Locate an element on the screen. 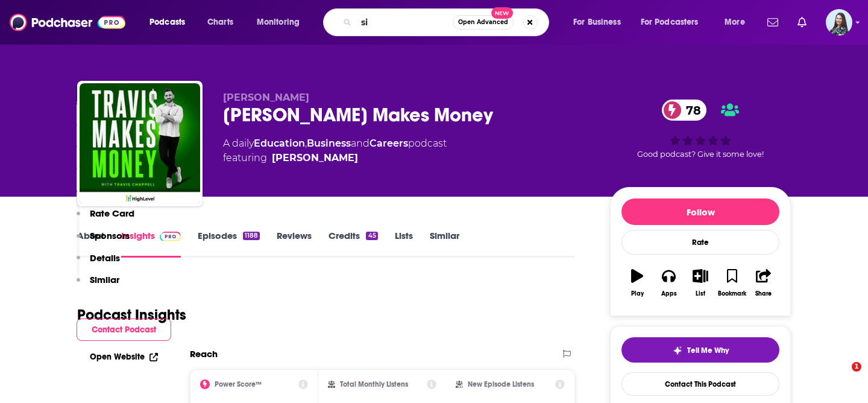 Image resolution: width=868 pixels, height=403 pixels. button: Bookmark is located at coordinates (732, 283).